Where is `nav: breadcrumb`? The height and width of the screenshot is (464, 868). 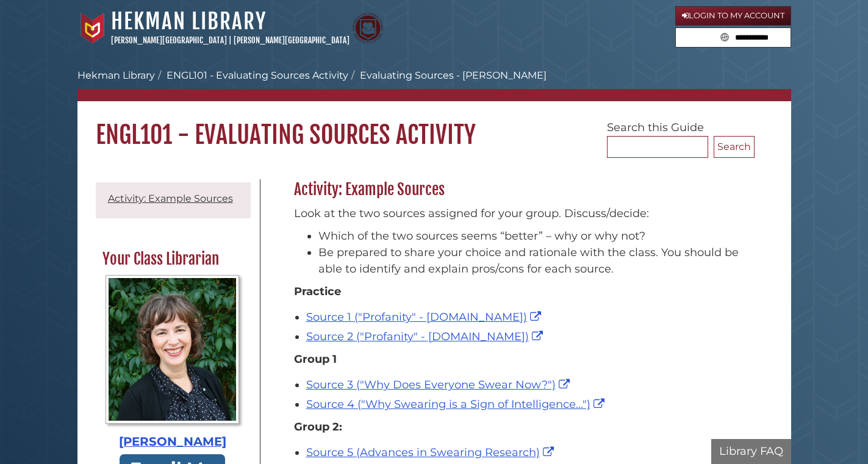
nav: breadcrumb is located at coordinates (434, 84).